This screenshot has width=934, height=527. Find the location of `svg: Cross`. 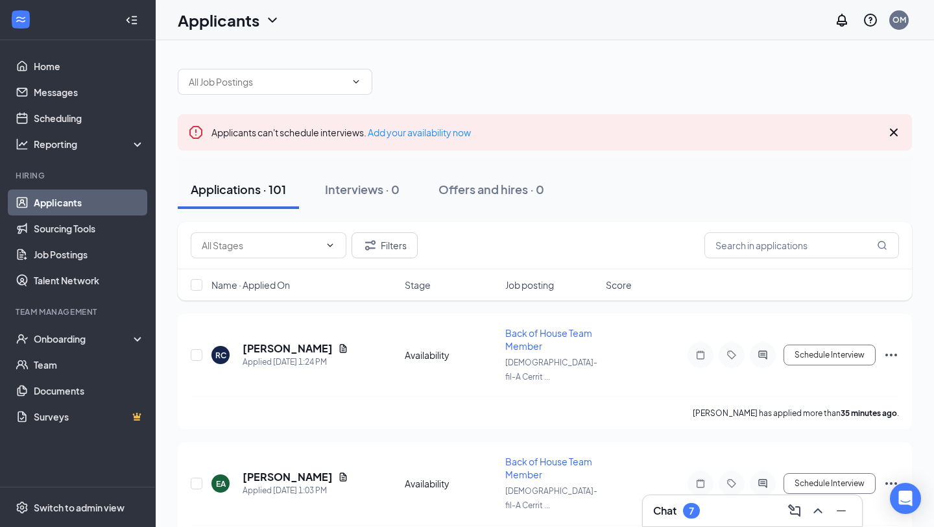

svg: Cross is located at coordinates (894, 132).